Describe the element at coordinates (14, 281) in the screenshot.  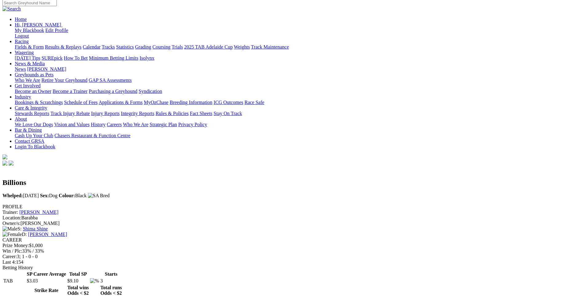
I see `td: TAB` at that location.